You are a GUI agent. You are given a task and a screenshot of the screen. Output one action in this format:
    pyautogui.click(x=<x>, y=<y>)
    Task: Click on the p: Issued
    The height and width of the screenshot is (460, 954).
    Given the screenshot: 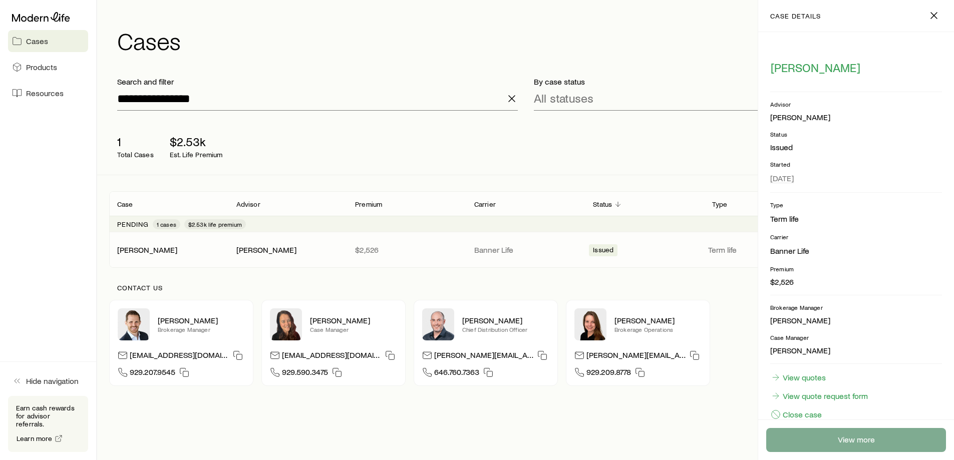 What is the action you would take?
    pyautogui.click(x=856, y=147)
    